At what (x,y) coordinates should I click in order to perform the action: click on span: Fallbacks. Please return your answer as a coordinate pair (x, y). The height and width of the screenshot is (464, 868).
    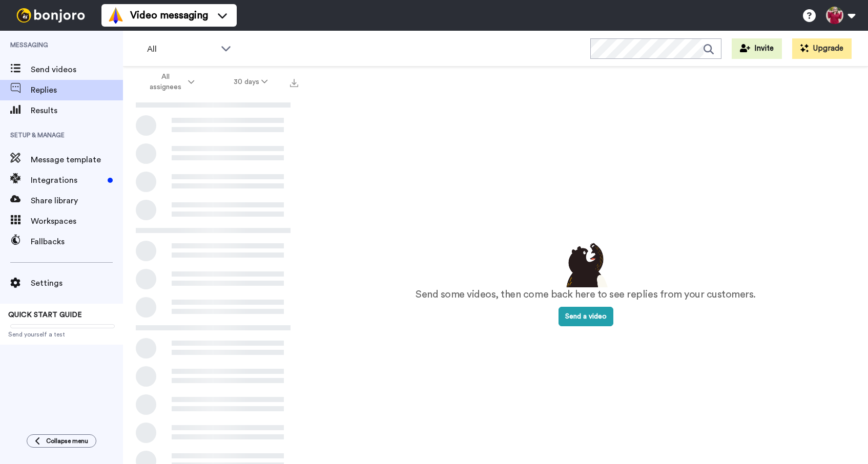
    Looking at the image, I should click on (77, 242).